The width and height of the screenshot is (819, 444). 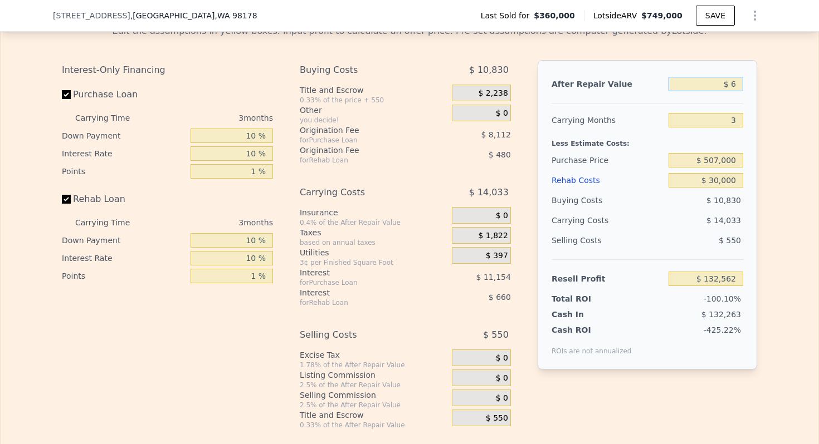 What do you see at coordinates (492, 94) in the screenshot?
I see `span: $ 2,238` at bounding box center [492, 94].